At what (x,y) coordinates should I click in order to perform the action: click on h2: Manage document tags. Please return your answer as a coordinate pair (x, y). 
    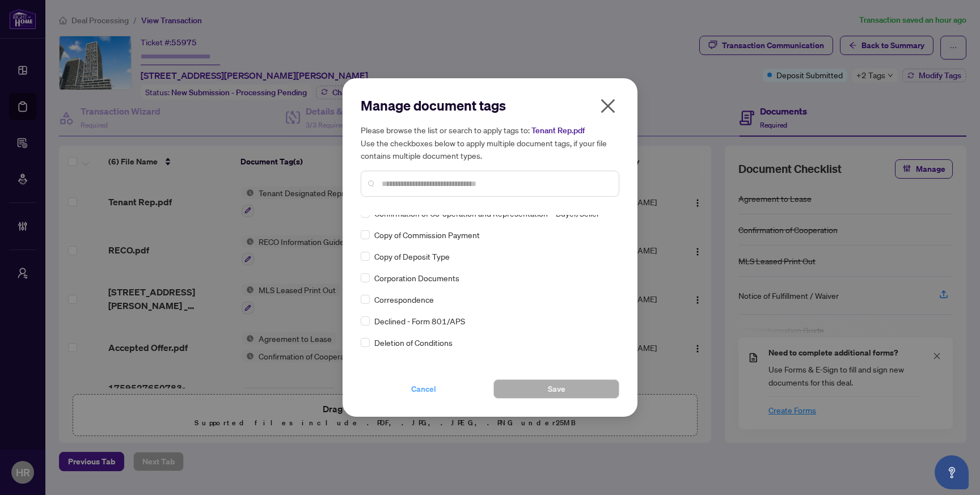
    Looking at the image, I should click on (490, 105).